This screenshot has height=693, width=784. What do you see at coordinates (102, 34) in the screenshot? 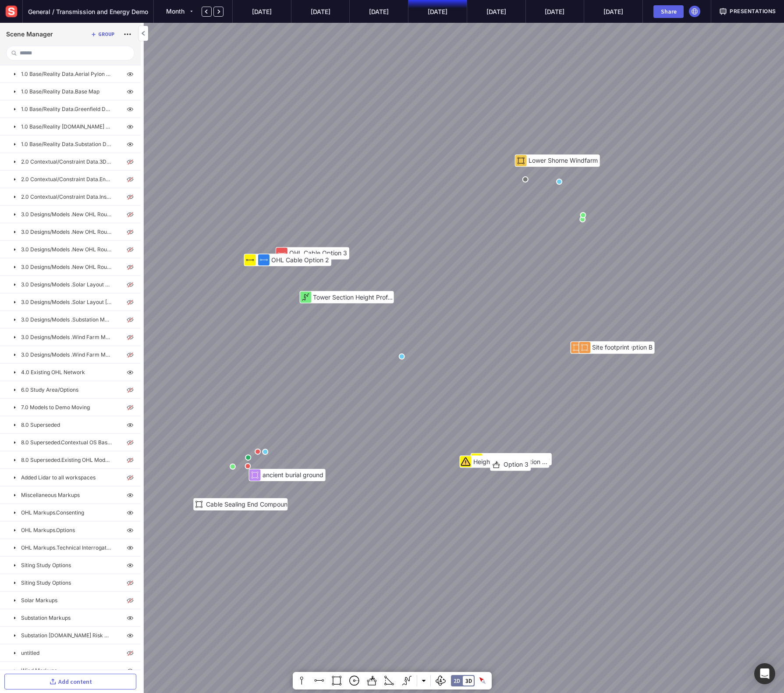
I see `button: Group` at bounding box center [102, 34].